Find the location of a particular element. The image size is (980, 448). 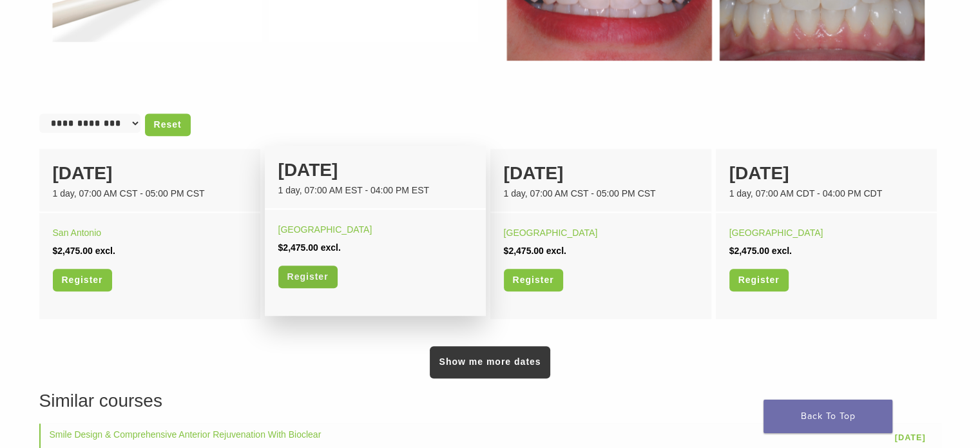

a: Reset is located at coordinates (167, 124).